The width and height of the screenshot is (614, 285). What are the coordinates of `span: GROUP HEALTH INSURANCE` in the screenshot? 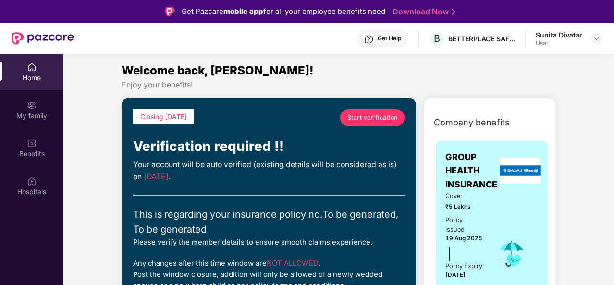 It's located at (471, 170).